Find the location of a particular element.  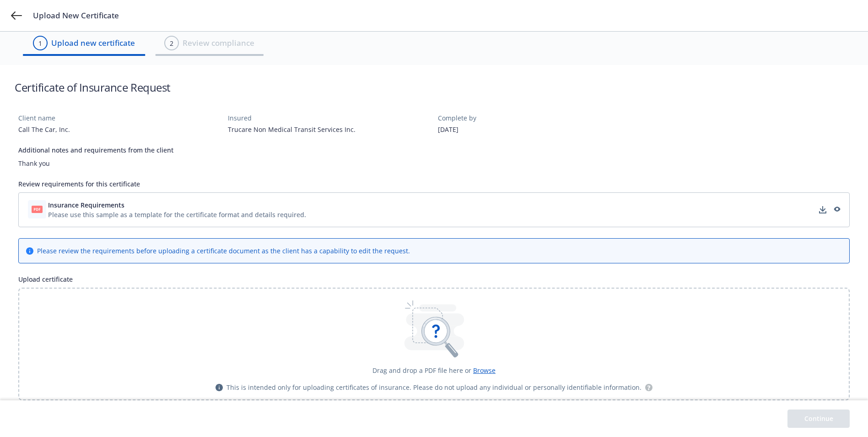

div: Client name is located at coordinates (119, 118).